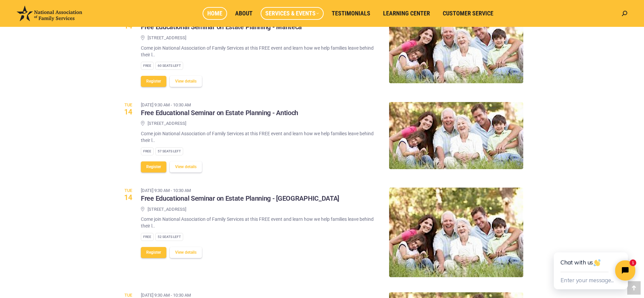  Describe the element at coordinates (49, 14) in the screenshot. I see `img: National Association of Family Services` at that location.